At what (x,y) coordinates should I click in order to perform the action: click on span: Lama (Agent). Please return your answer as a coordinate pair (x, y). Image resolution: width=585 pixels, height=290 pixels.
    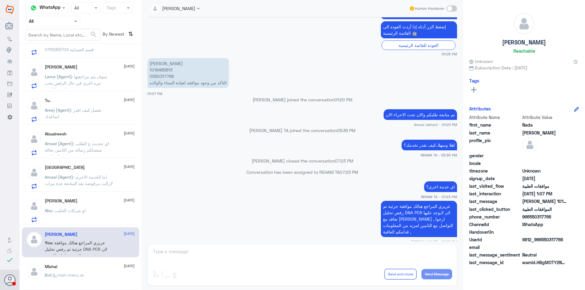
    Looking at the image, I should click on (58, 76).